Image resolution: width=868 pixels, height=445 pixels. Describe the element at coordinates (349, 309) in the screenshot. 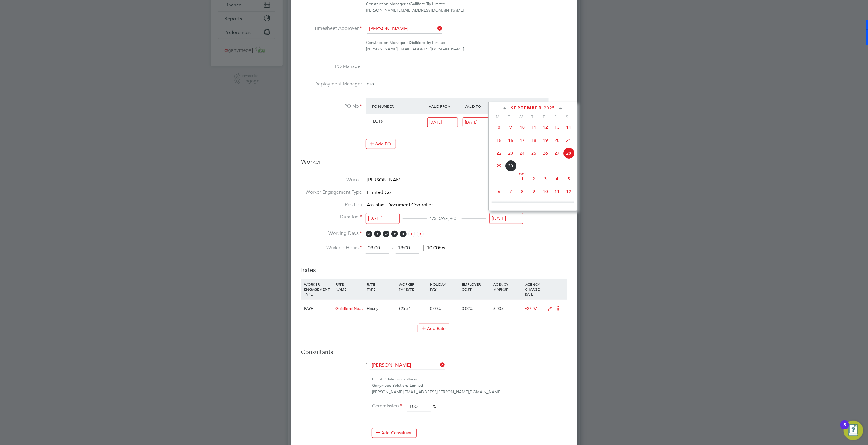

I see `span: Guildford Ne…` at that location.